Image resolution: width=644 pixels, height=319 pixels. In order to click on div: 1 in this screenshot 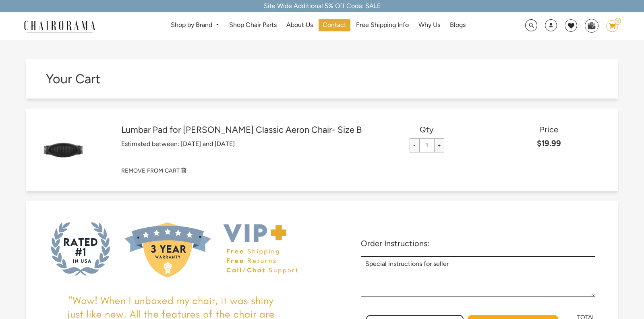, I will do `click(618, 22)`.